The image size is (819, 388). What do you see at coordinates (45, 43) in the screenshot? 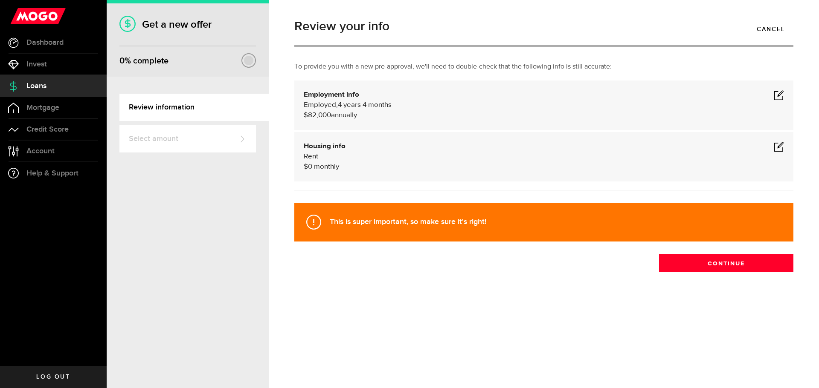
I see `span: Dashboard` at bounding box center [45, 43].